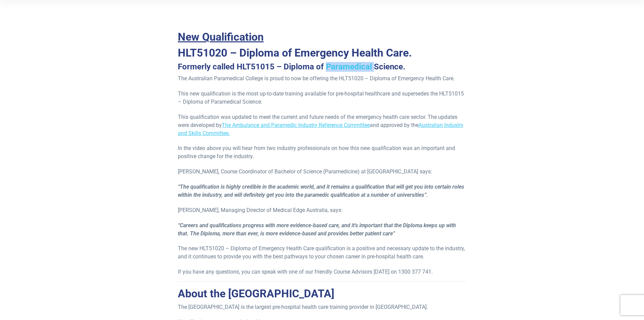 This screenshot has height=320, width=644. I want to click on p: This new qualification is the most up-to-date training available for pre-hospital healthcare and ..., so click(322, 97).